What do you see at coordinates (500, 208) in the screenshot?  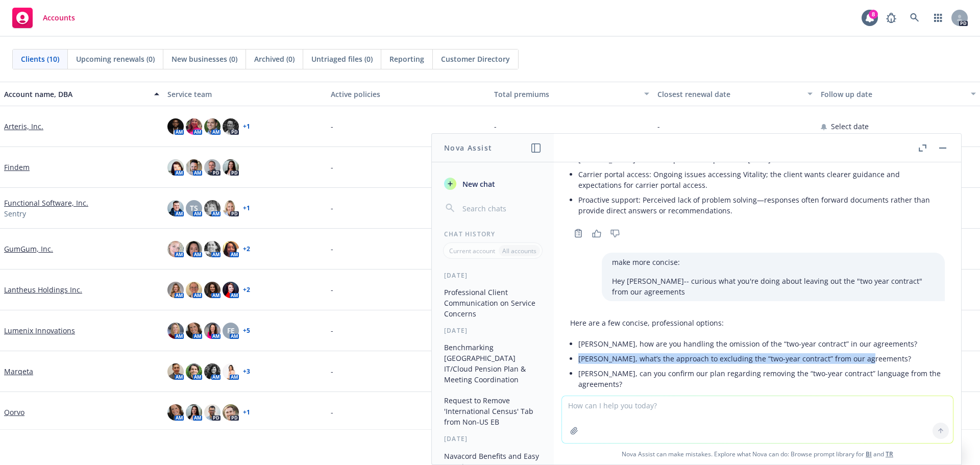 I see `input: Search chats` at bounding box center [500, 208].